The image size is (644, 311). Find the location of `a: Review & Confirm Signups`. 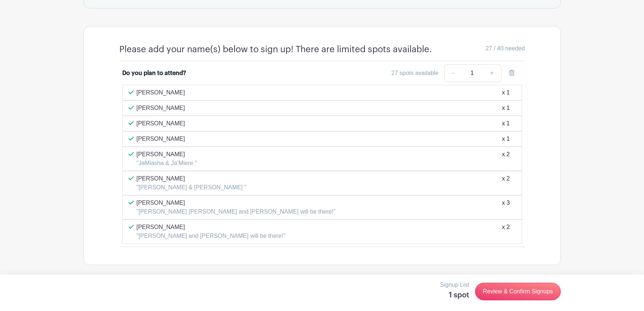

a: Review & Confirm Signups is located at coordinates (518, 292).